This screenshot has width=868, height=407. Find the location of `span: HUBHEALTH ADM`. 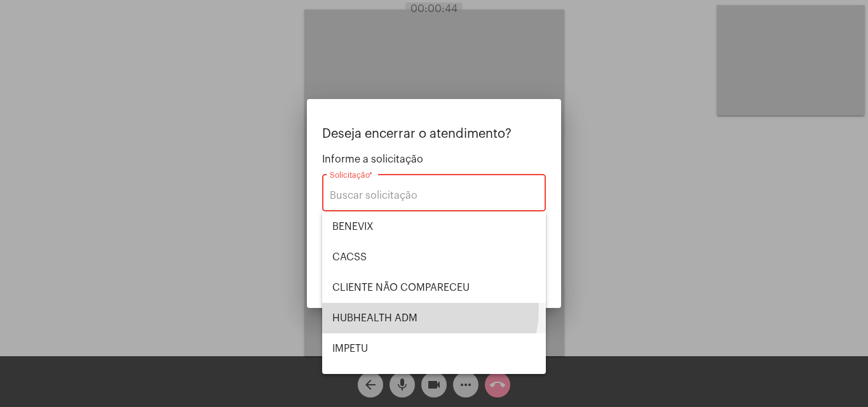

span: HUBHEALTH ADM is located at coordinates (434, 318).